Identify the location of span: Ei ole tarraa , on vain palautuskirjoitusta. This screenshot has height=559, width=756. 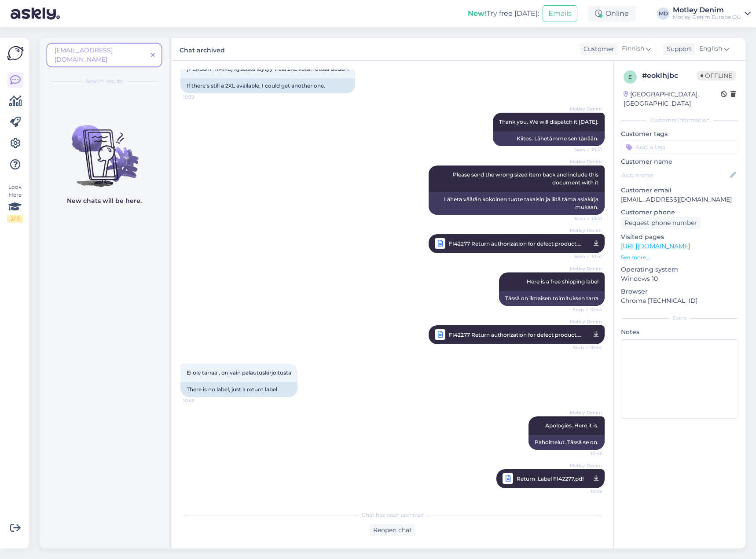
(239, 372).